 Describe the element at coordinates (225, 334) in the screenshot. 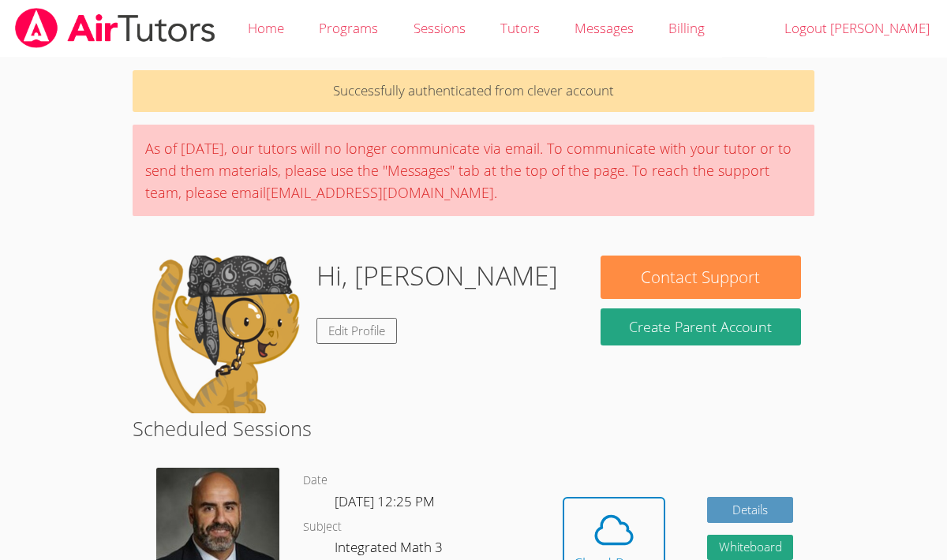

I see `img: default.png` at that location.